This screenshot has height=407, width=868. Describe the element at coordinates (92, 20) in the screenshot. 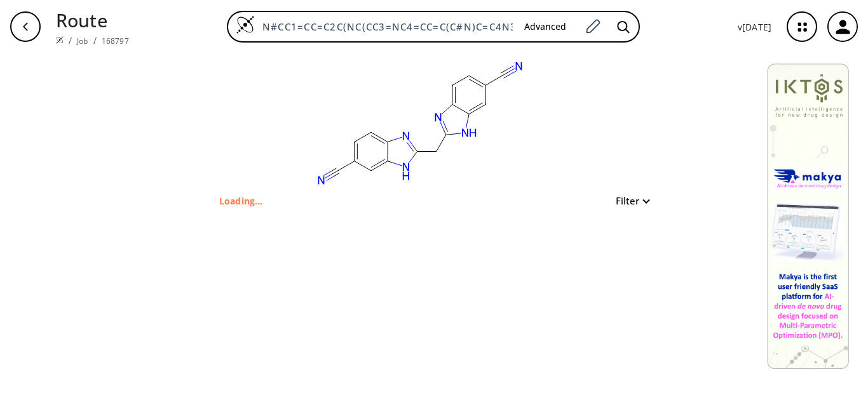

I see `p: Route` at that location.